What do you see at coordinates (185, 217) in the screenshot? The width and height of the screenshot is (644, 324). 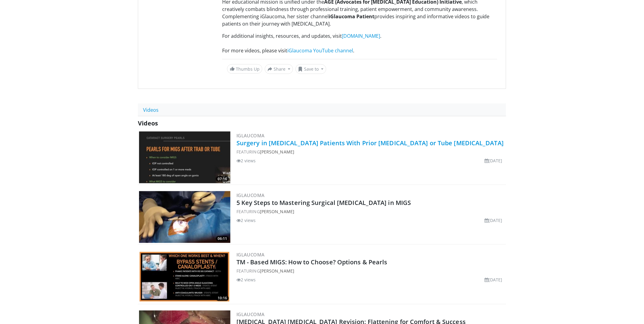 I see `a: 06:11` at bounding box center [185, 217].